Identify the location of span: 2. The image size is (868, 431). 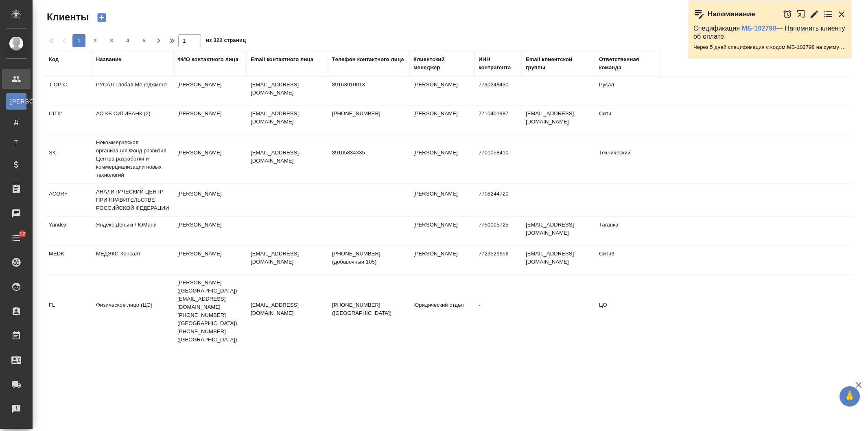
(95, 41).